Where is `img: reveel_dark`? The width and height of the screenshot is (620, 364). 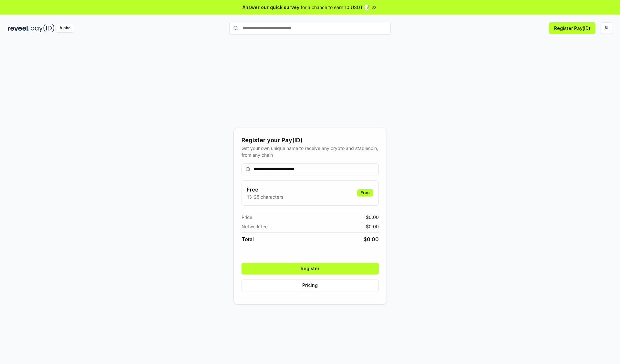
img: reveel_dark is located at coordinates (19, 28).